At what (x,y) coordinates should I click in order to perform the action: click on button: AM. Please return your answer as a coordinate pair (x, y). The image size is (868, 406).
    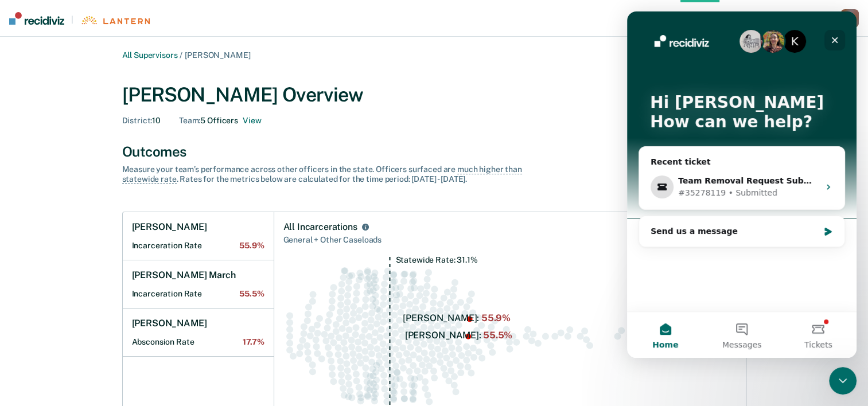
    Looking at the image, I should click on (850, 18).